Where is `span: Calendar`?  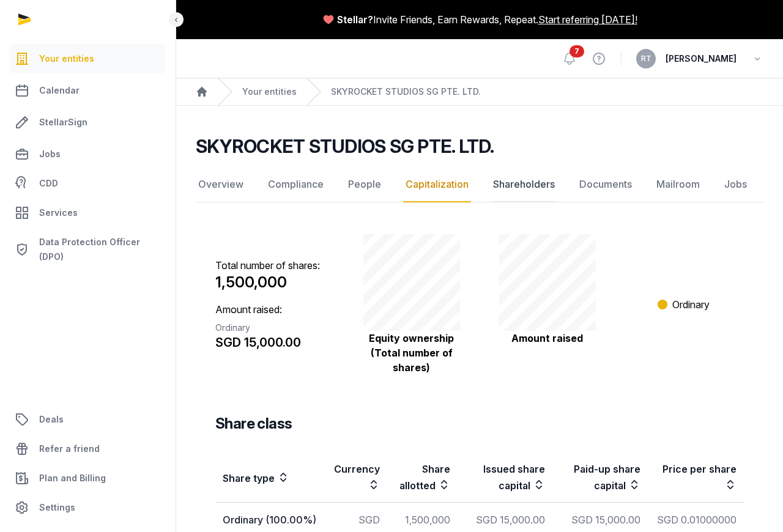
span: Calendar is located at coordinates (59, 91).